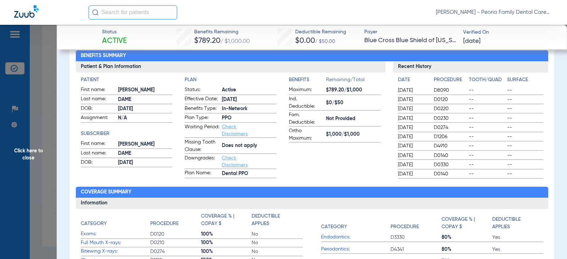  I want to click on app-breakdown-title: Subscriber, so click(127, 134).